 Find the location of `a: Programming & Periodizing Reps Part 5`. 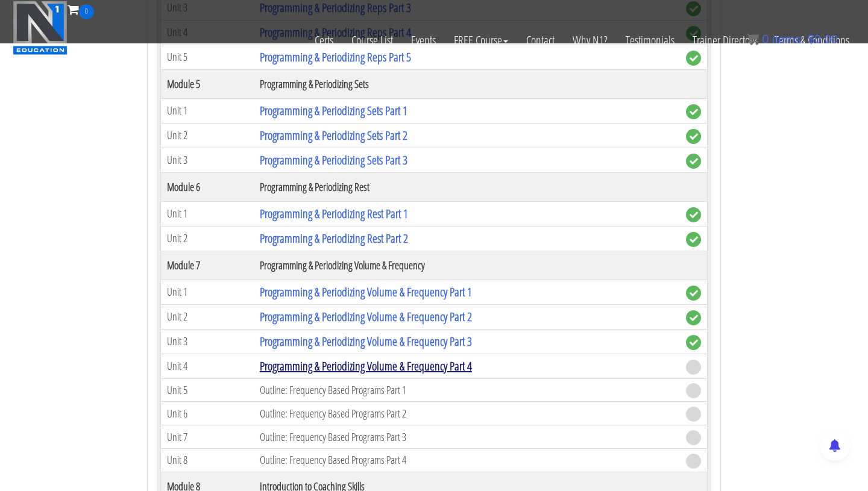

a: Programming & Periodizing Reps Part 5 is located at coordinates (335, 56).